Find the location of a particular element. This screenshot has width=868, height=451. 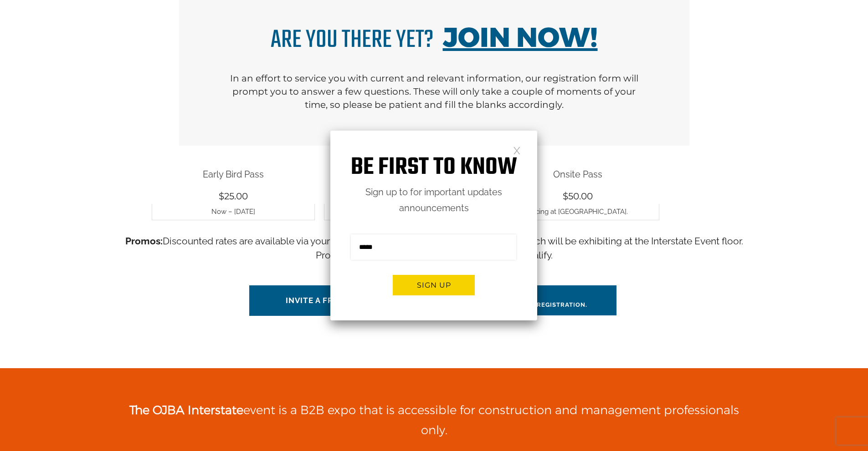

h3: Onsite Pass is located at coordinates (577, 174).